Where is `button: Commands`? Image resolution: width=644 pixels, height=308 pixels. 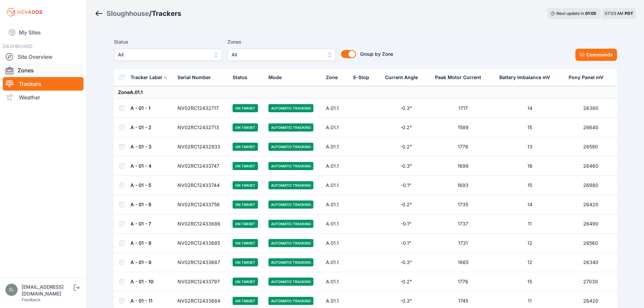
button: Commands is located at coordinates (596, 55).